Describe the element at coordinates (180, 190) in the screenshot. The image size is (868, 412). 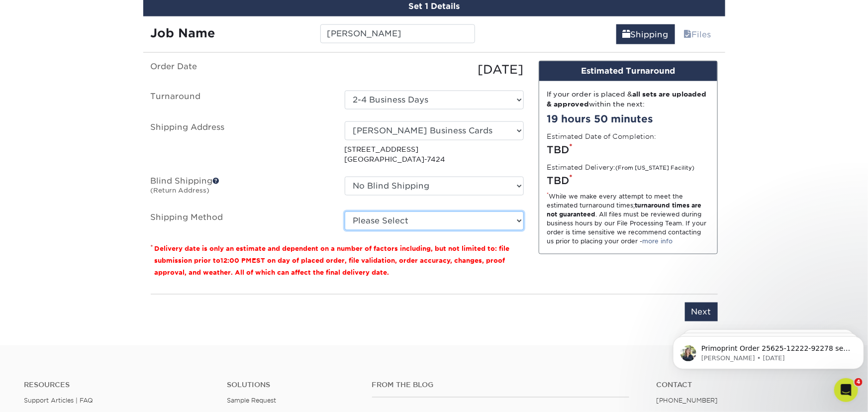
I see `small: (Return Address)` at that location.